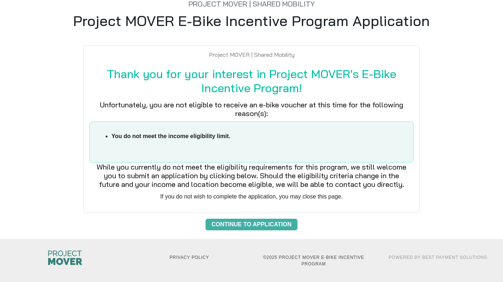 The height and width of the screenshot is (282, 503). Describe the element at coordinates (251, 55) in the screenshot. I see `h6: Project MOVER | Shared Mobility` at that location.